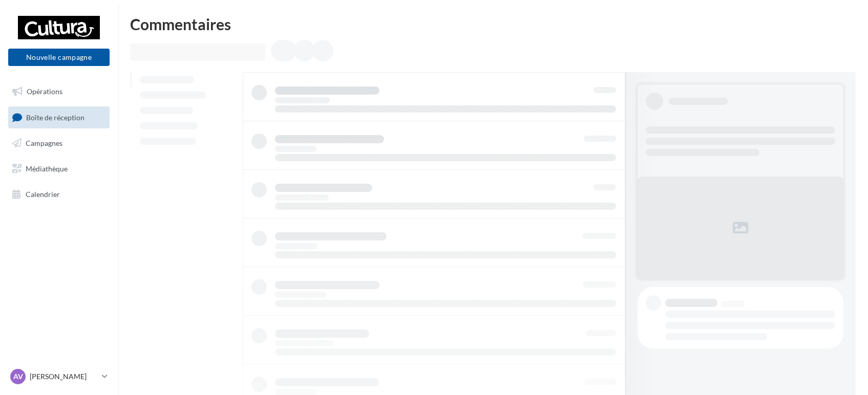 This screenshot has width=868, height=395. What do you see at coordinates (492, 24) in the screenshot?
I see `div: Commentaires` at bounding box center [492, 24].